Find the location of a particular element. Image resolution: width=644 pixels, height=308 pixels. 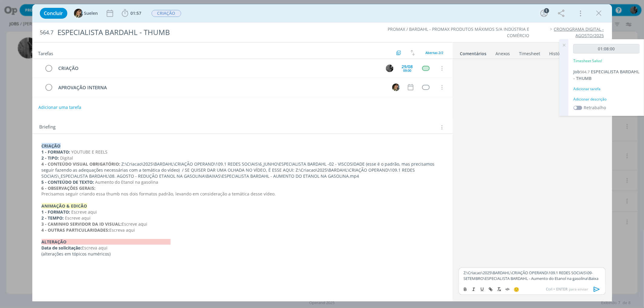

div: Adicionar tarefa is located at coordinates (606, 89).